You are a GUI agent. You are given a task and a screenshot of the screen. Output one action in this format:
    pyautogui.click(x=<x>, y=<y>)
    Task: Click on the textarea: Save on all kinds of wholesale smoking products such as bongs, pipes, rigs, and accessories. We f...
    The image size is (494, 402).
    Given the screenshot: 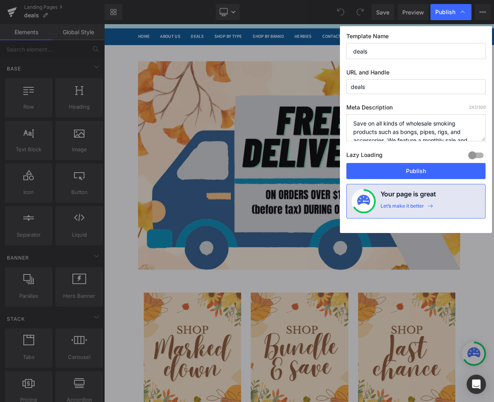 What is the action you would take?
    pyautogui.click(x=416, y=128)
    